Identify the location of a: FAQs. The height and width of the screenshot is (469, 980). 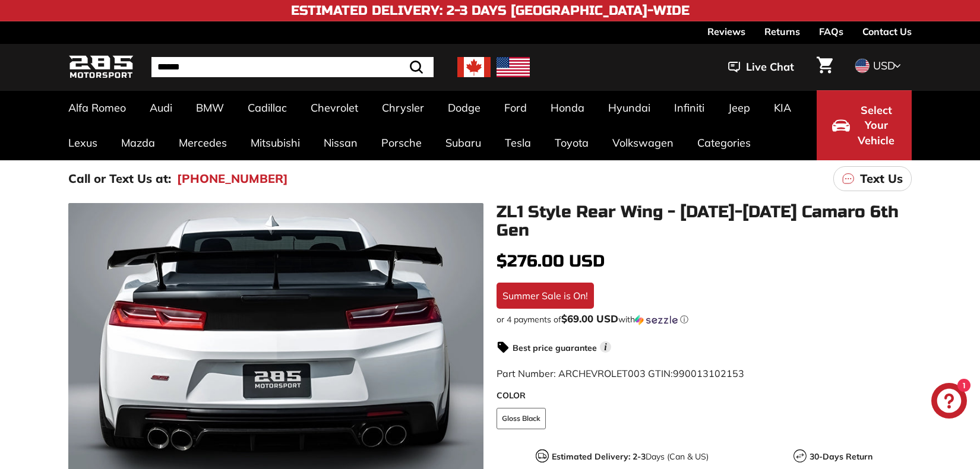
(831, 32).